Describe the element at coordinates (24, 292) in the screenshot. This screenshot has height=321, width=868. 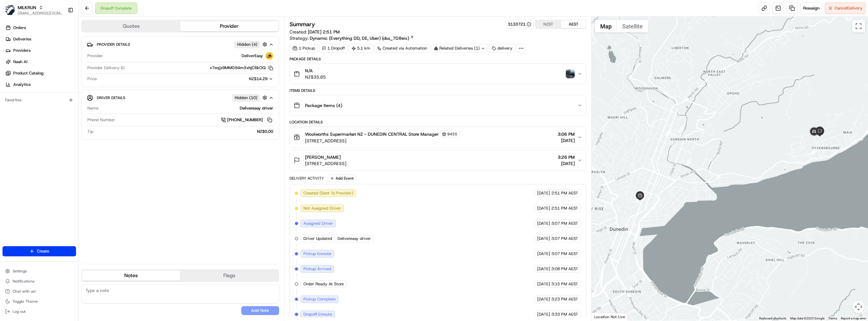
I see `span: Chat with us!` at that location.